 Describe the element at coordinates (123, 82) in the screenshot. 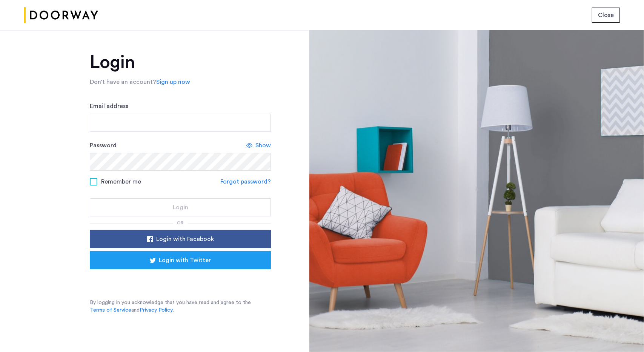

I see `span: Don’t have an account?` at that location.